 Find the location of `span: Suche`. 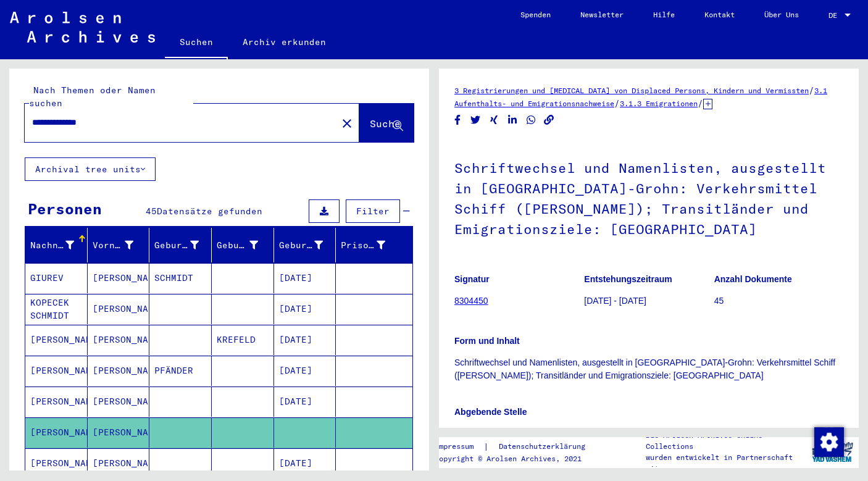

span: Suche is located at coordinates (386, 123).